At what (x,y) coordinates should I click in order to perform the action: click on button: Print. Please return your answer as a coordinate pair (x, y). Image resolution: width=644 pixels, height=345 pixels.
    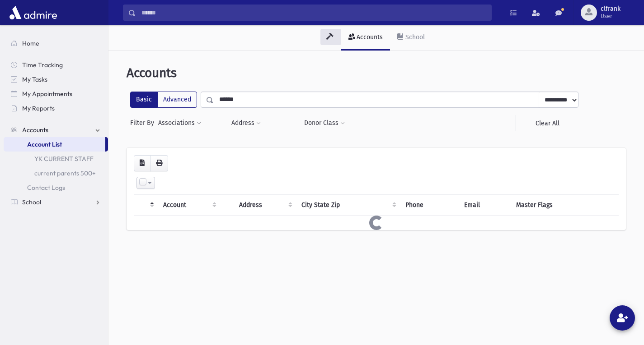
    Looking at the image, I should click on (159, 163).